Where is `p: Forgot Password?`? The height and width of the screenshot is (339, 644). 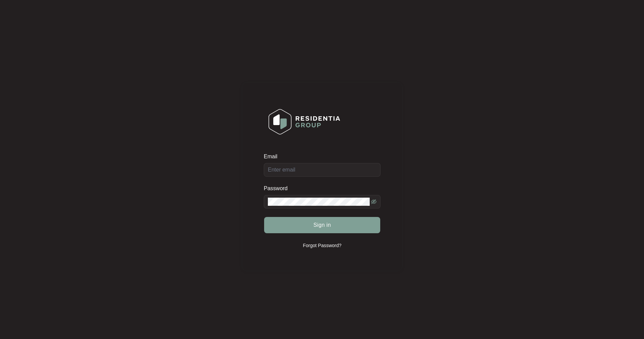 p: Forgot Password? is located at coordinates (322, 245).